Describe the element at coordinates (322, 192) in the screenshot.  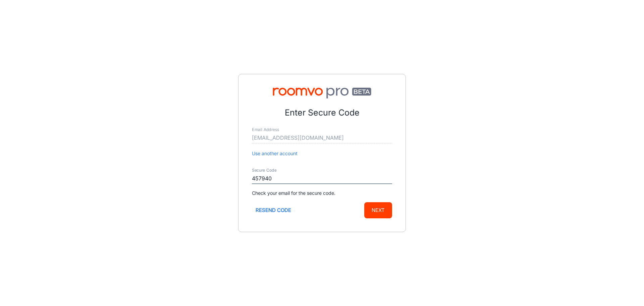
I see `p: Check your email for the secure code.` at that location.